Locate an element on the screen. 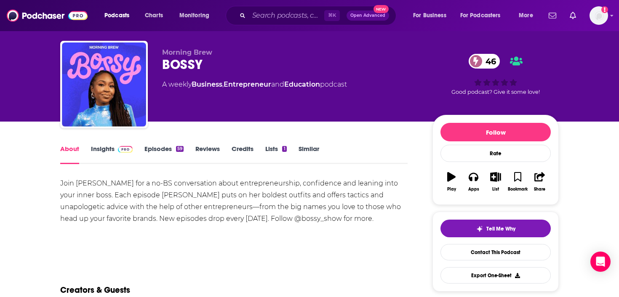  a: Business is located at coordinates (207, 84).